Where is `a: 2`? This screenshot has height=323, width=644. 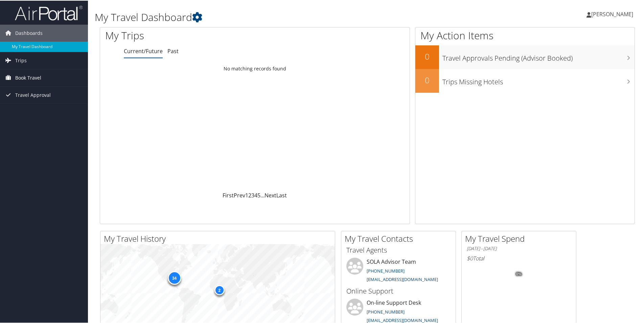
a: 2 is located at coordinates (249, 195).